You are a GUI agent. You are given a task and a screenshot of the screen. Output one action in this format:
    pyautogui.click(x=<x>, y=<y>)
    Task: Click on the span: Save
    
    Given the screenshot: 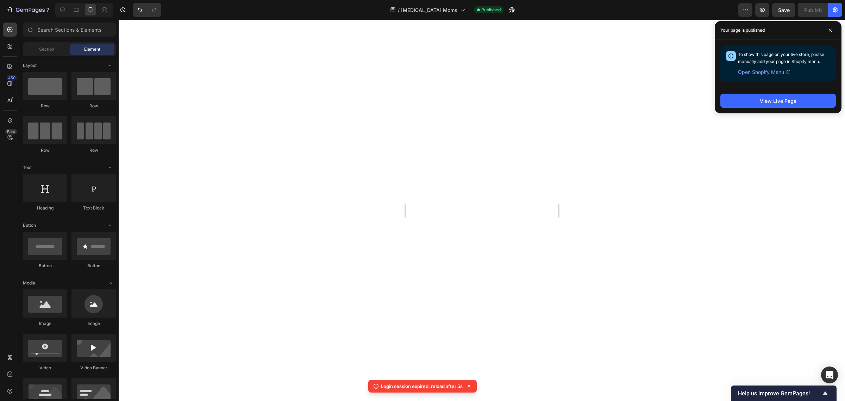 What is the action you would take?
    pyautogui.click(x=783, y=10)
    